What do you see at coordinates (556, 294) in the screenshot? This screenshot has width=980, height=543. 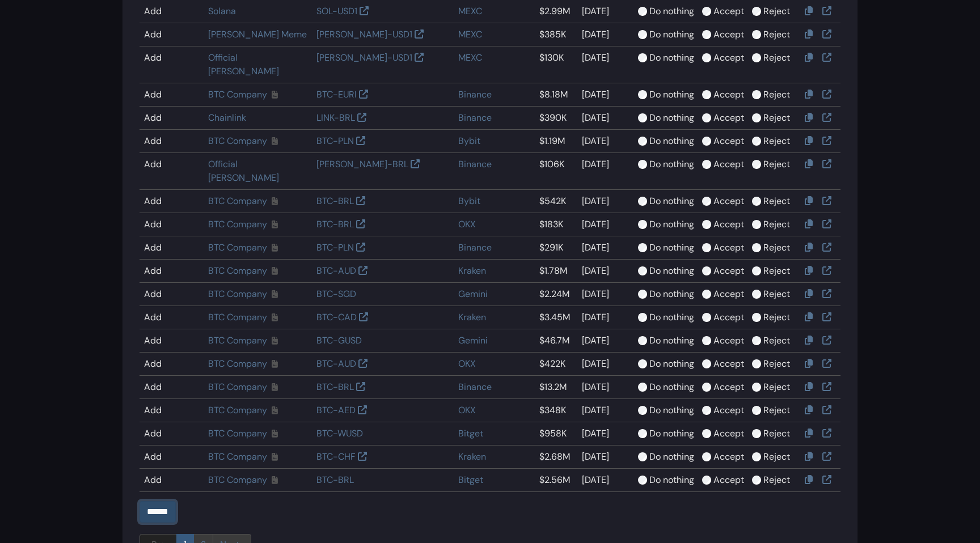 I see `td: $2.24M` at bounding box center [556, 294].